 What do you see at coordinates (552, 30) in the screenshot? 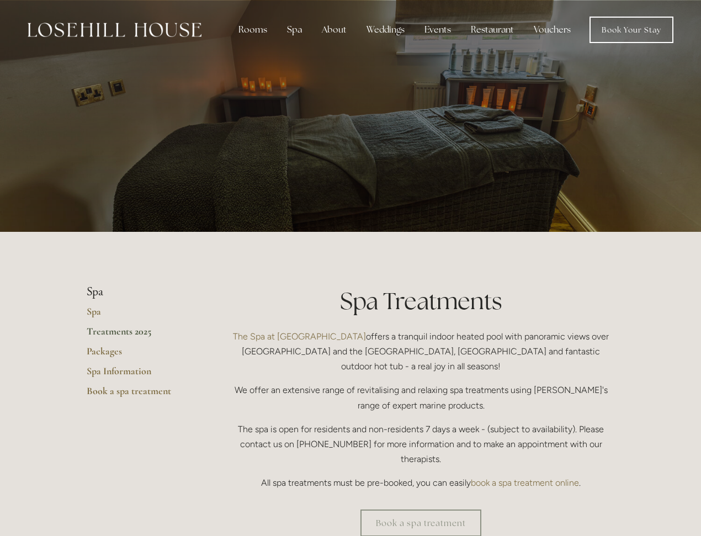
I see `a: Vouchers` at bounding box center [552, 30].